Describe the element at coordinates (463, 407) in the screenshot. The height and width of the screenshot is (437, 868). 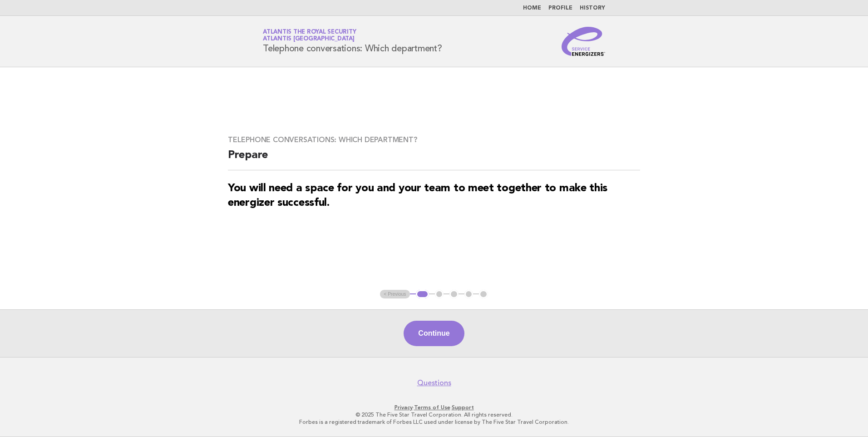
I see `a: Support` at that location.